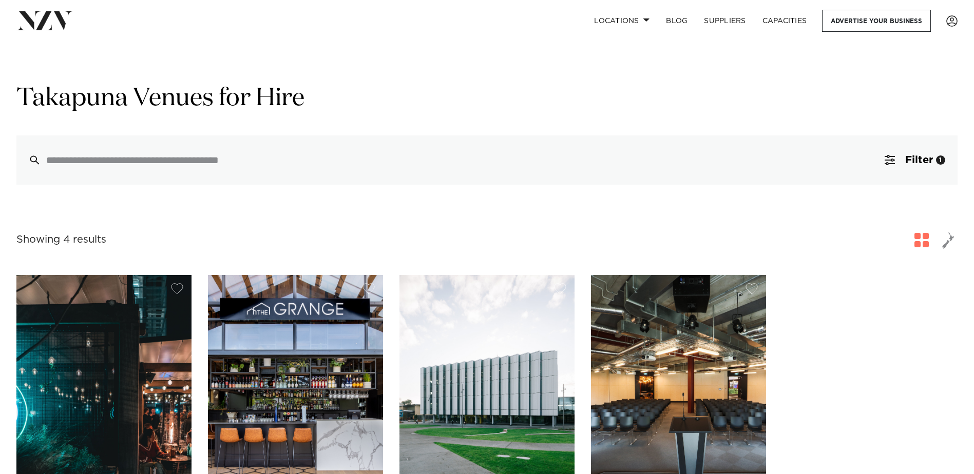 The image size is (974, 474). I want to click on div: 1, so click(941, 160).